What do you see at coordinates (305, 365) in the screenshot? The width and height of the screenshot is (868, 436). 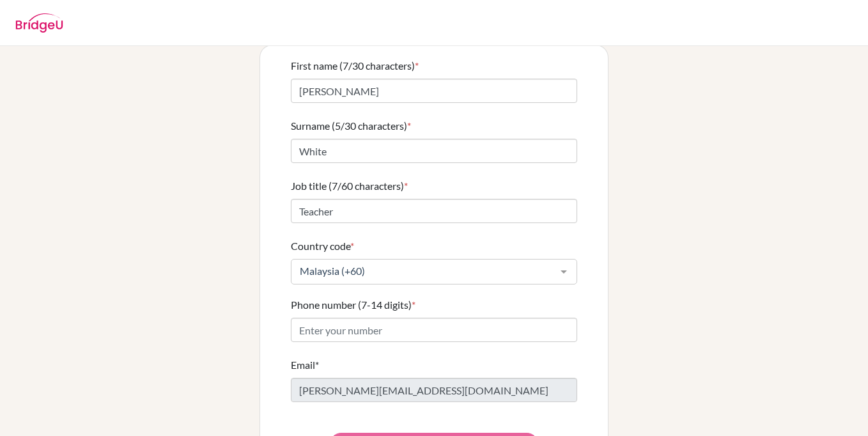 I see `label: Email*` at bounding box center [305, 365].